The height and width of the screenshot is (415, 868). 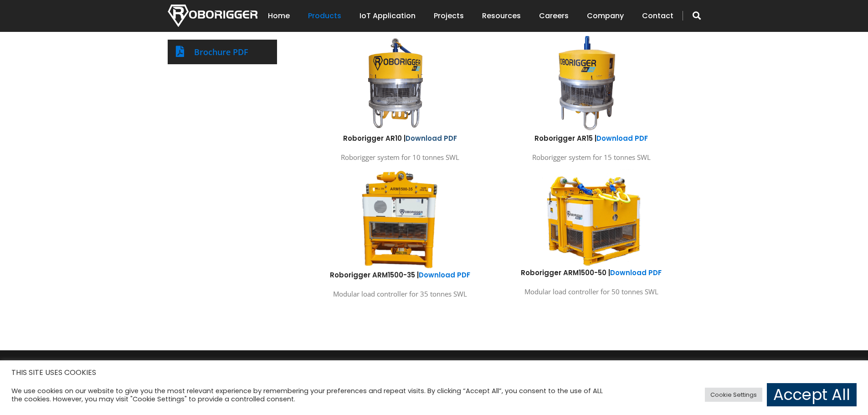 I want to click on img: Nortech, so click(x=212, y=15).